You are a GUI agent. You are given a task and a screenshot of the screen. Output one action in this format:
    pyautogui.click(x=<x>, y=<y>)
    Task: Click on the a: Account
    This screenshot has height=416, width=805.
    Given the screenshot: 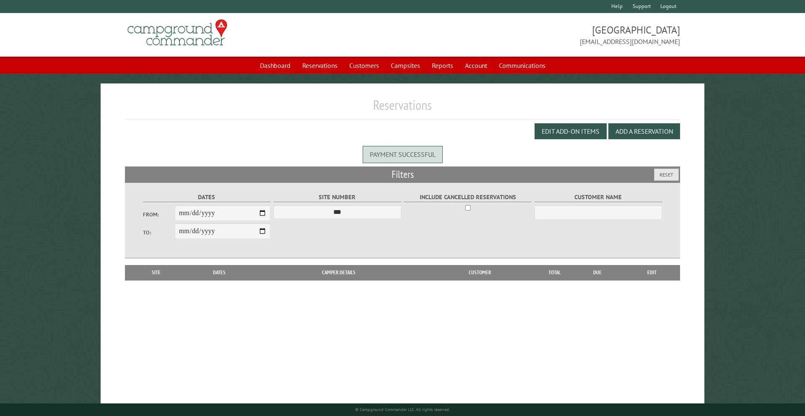 What is the action you would take?
    pyautogui.click(x=476, y=65)
    